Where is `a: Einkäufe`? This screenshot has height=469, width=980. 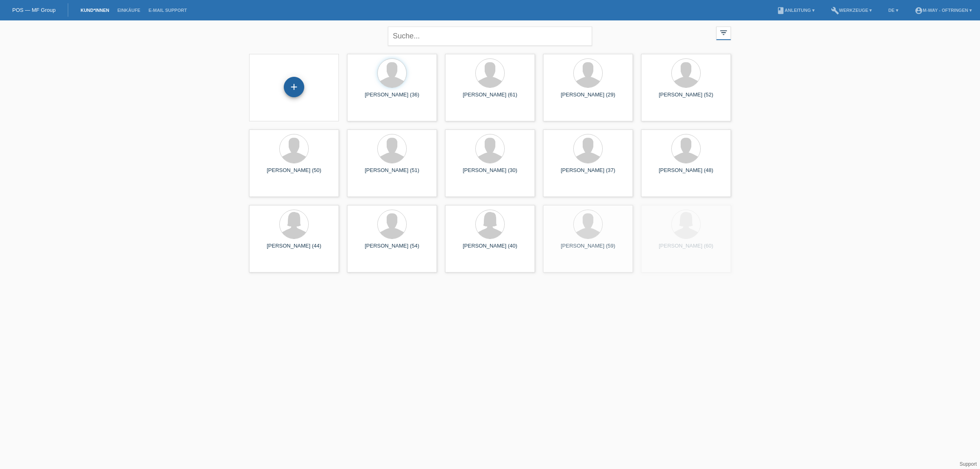 a: Einkäufe is located at coordinates (129, 10).